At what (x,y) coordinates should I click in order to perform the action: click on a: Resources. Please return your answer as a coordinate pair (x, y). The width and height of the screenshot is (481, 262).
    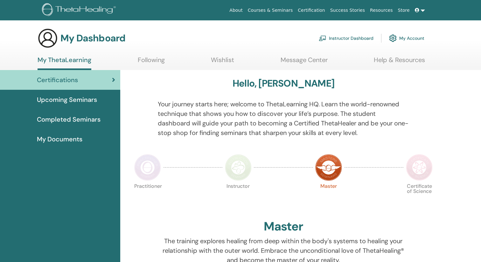
    Looking at the image, I should click on (381, 10).